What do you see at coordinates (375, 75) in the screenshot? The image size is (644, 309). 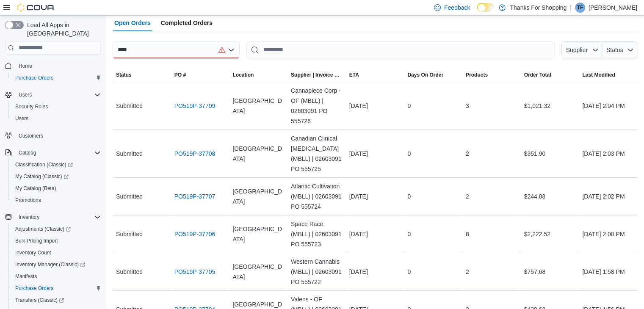 I see `button: ETA` at bounding box center [375, 75].